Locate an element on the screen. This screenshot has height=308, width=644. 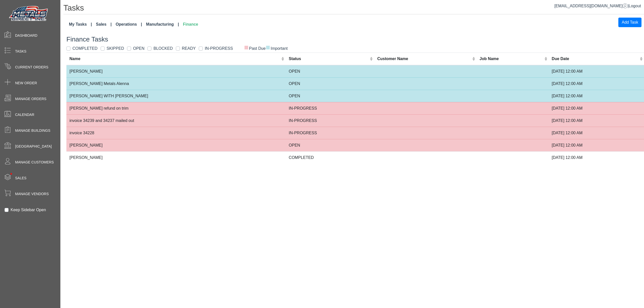
label: OPEN is located at coordinates (139, 48).